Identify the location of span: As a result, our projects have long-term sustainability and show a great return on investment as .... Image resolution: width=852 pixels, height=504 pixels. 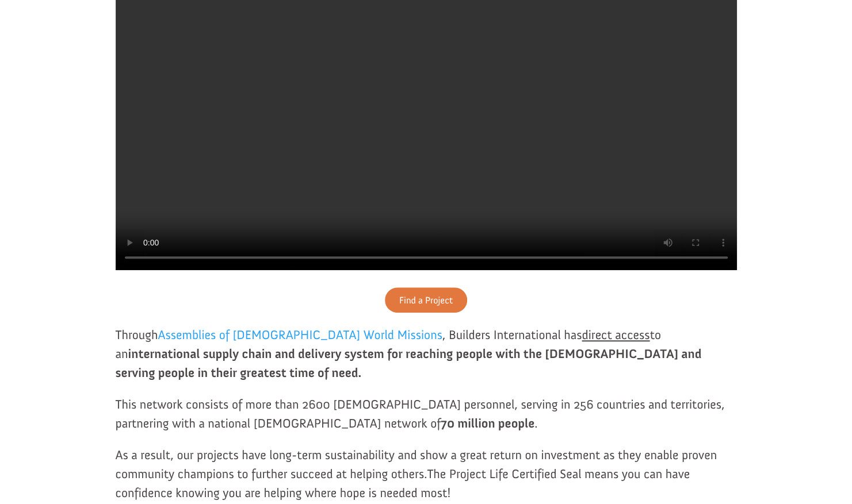
(416, 464).